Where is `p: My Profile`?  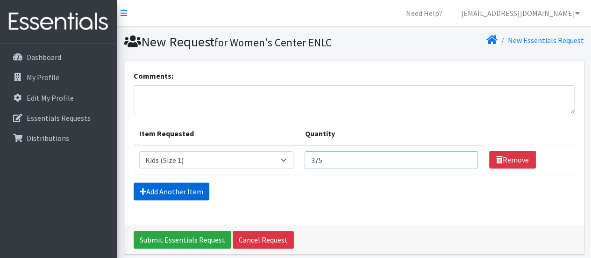 p: My Profile is located at coordinates (43, 77).